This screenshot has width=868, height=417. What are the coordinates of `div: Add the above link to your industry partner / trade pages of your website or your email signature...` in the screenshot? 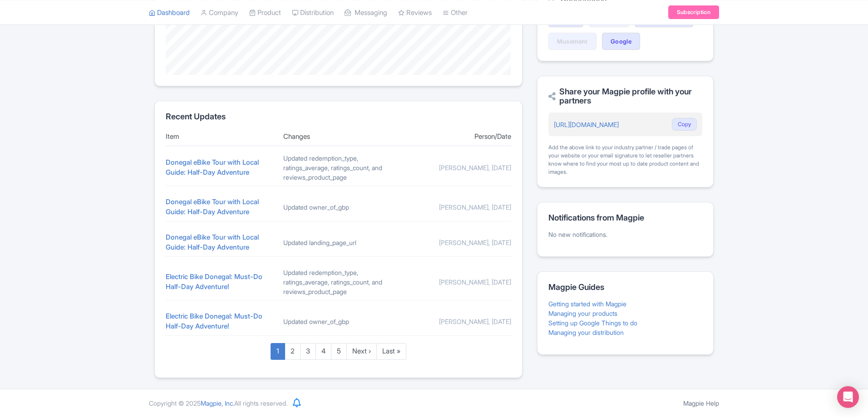 It's located at (626, 160).